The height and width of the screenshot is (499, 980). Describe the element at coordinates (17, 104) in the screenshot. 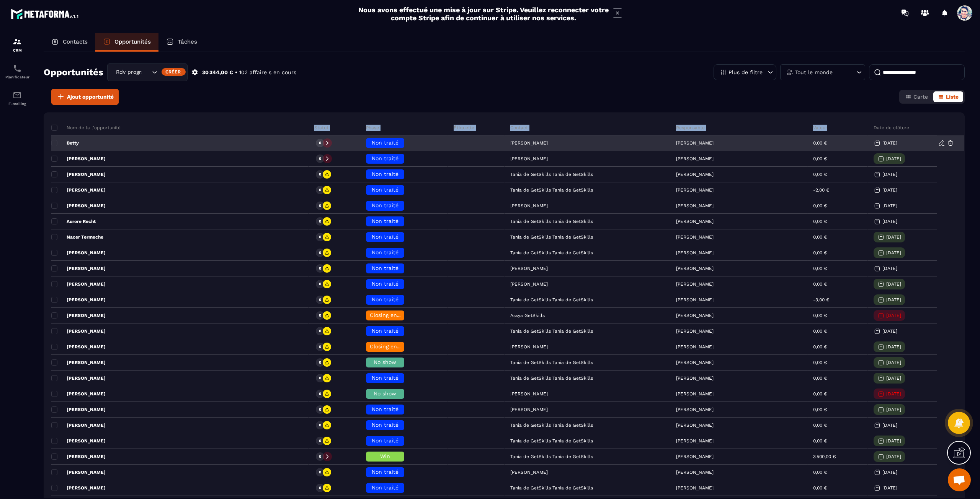

I see `p: E-mailing` at that location.